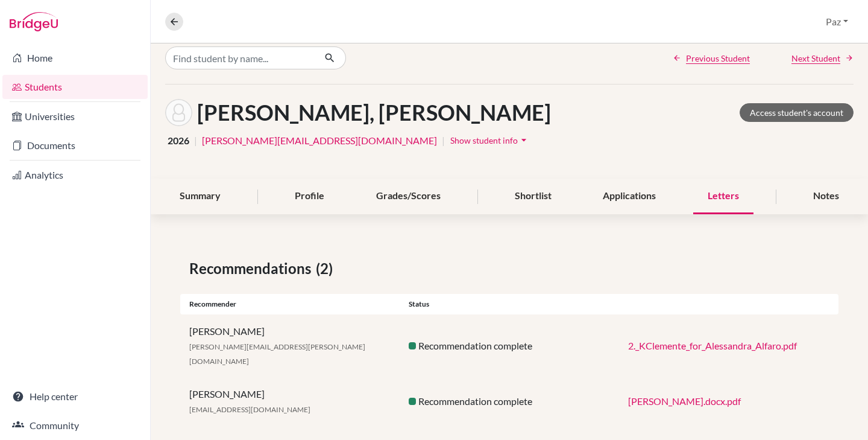 The width and height of the screenshot is (868, 440). What do you see at coordinates (179, 113) in the screenshot?
I see `img: Alessandra Alfaro Antonacci's avatar` at bounding box center [179, 113].